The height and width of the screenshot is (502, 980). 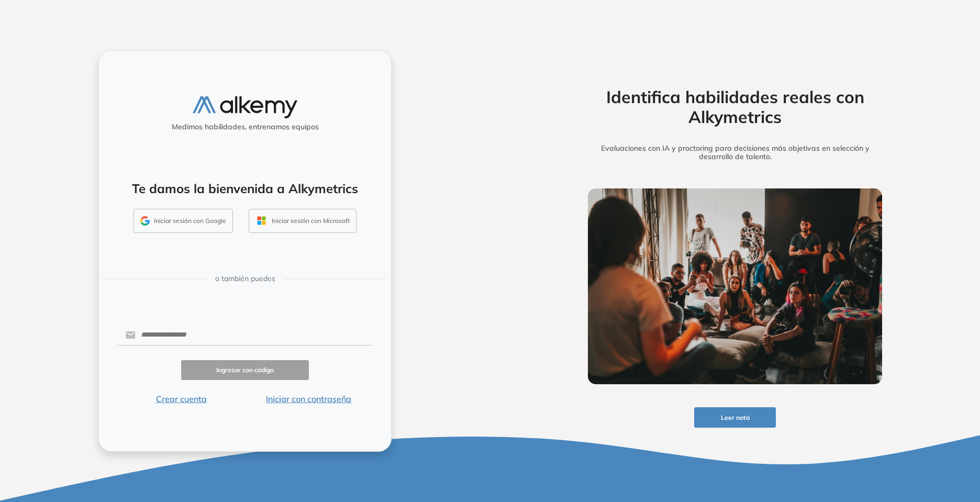 What do you see at coordinates (735, 418) in the screenshot?
I see `button: Leer nota` at bounding box center [735, 418].